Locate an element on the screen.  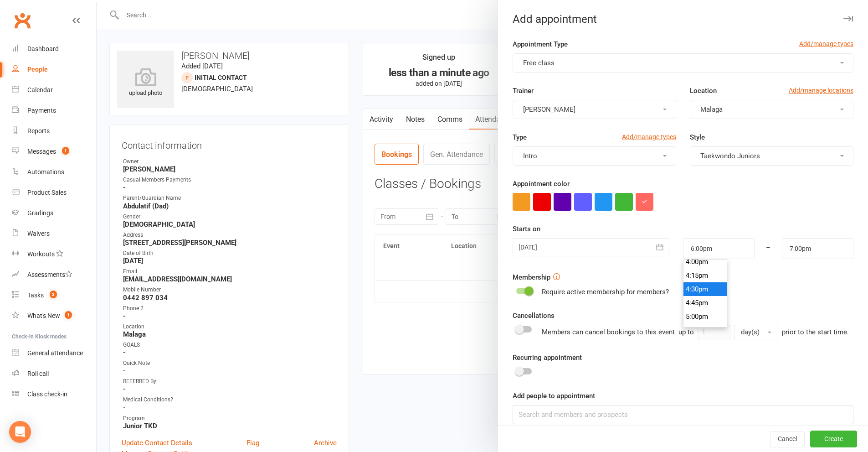
a: Dashboard is located at coordinates (54, 49).